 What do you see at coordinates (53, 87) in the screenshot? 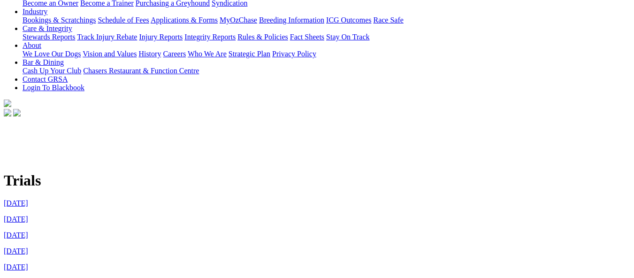
I see `a: Login To Blackbook` at bounding box center [53, 87].